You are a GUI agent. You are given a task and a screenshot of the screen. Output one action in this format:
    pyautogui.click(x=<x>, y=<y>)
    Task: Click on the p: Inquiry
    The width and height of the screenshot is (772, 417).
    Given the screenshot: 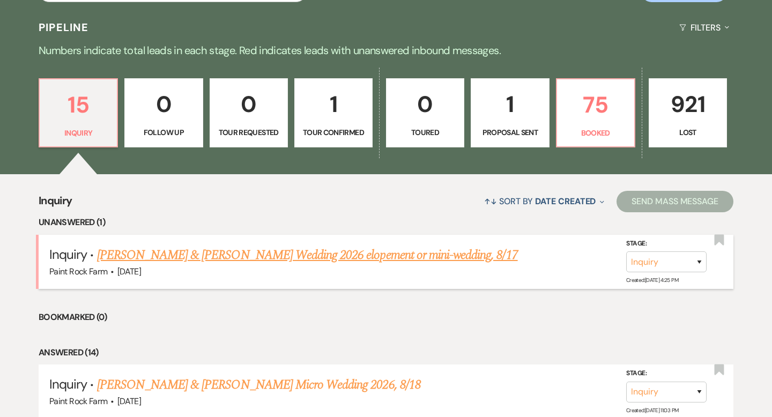 What is the action you would take?
    pyautogui.click(x=78, y=133)
    